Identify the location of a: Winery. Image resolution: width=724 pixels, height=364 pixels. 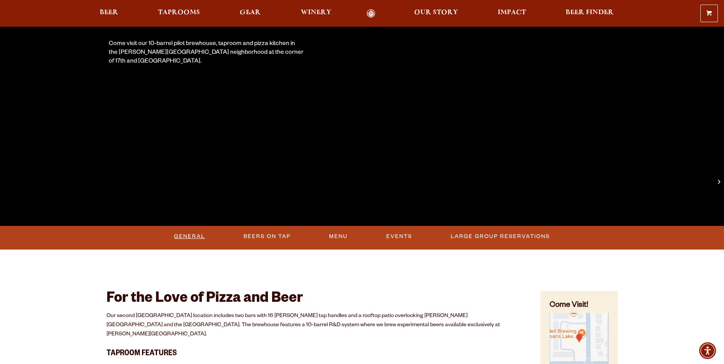
(316, 13).